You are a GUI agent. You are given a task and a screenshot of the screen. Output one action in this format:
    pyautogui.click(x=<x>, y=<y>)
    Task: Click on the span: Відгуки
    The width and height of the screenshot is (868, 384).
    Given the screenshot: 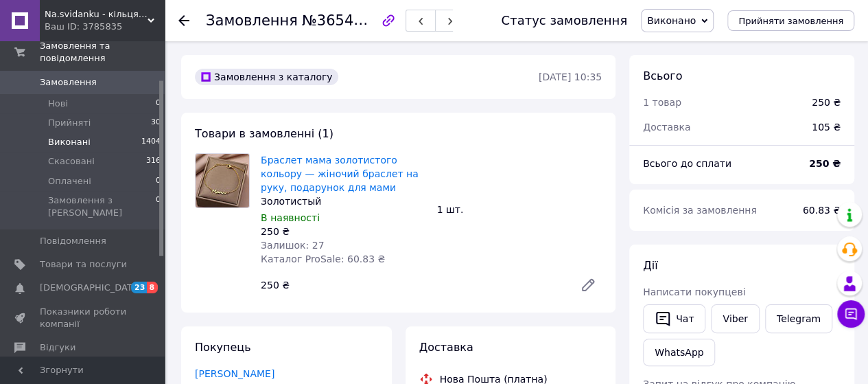 What is the action you would take?
    pyautogui.click(x=58, y=347)
    